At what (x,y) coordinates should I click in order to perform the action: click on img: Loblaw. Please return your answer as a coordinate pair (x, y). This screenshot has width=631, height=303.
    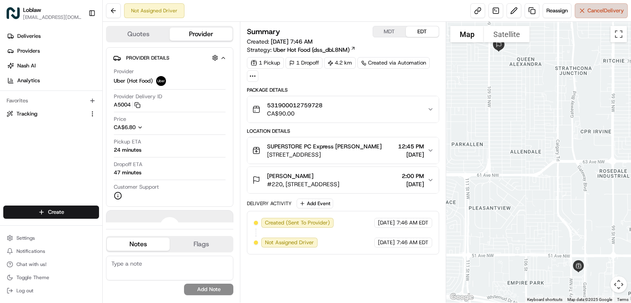
    Looking at the image, I should click on (13, 13).